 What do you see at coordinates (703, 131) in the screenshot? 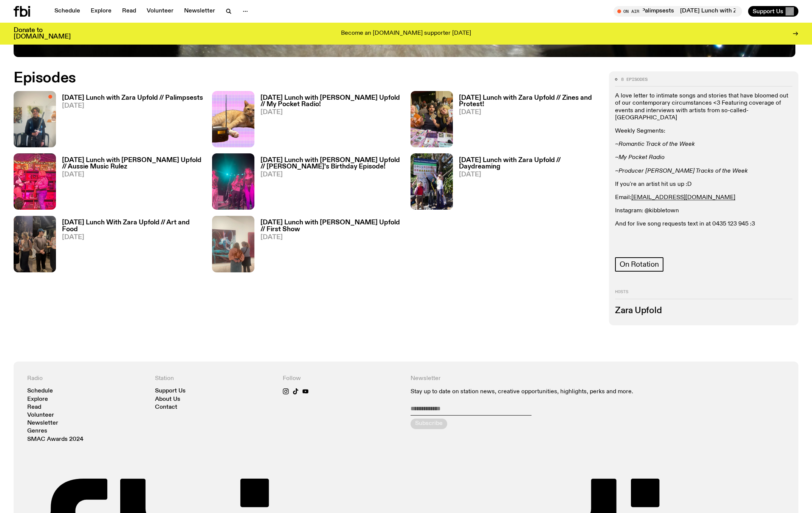
I see `p: Weekly Segments:` at bounding box center [703, 131].